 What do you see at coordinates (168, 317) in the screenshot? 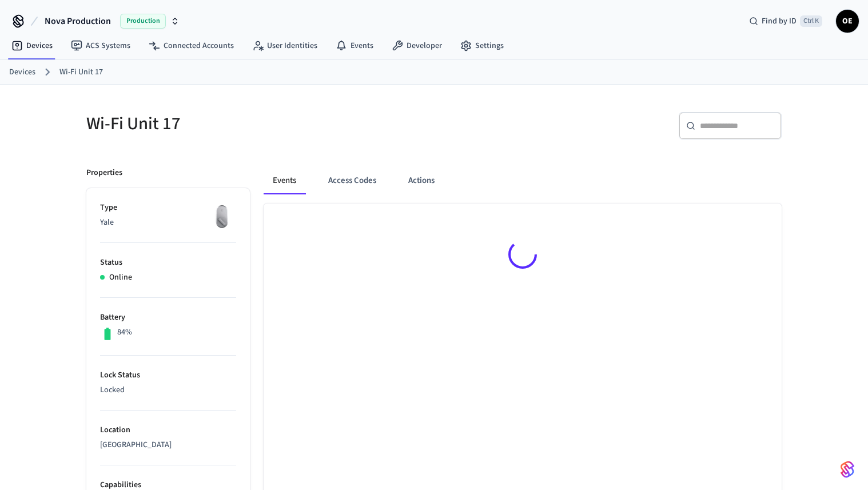
I see `p: Battery` at bounding box center [168, 317].